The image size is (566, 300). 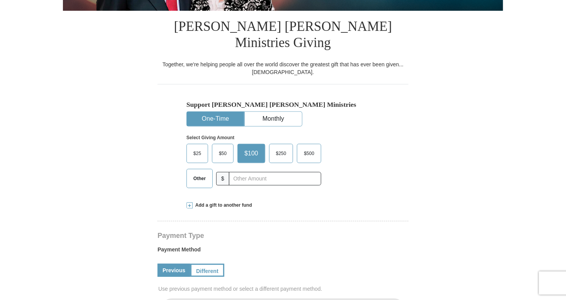 What do you see at coordinates (223, 154) in the screenshot?
I see `span: $50` at bounding box center [223, 154].